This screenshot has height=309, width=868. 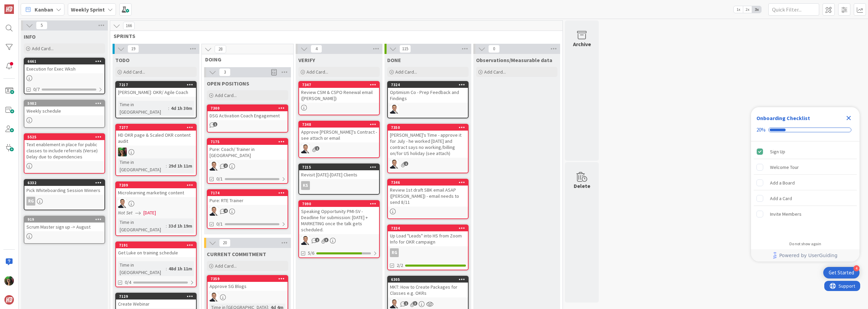 What do you see at coordinates (215, 124) in the screenshot?
I see `span: 1` at bounding box center [215, 124].